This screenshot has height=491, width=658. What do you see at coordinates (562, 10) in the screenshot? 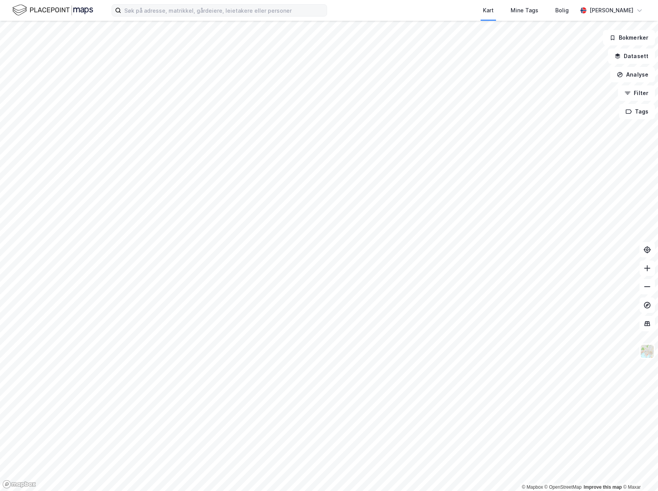
I see `div: Bolig` at bounding box center [562, 10].